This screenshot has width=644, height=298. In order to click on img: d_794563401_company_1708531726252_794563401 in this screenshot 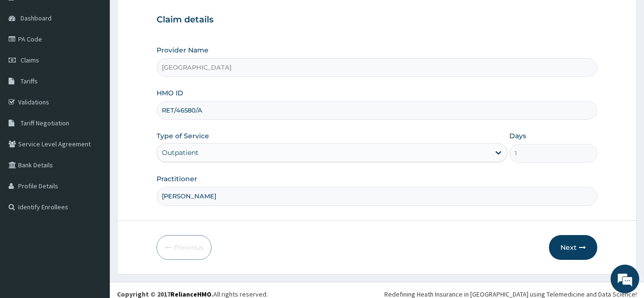, I will do `click(28, 60)`.